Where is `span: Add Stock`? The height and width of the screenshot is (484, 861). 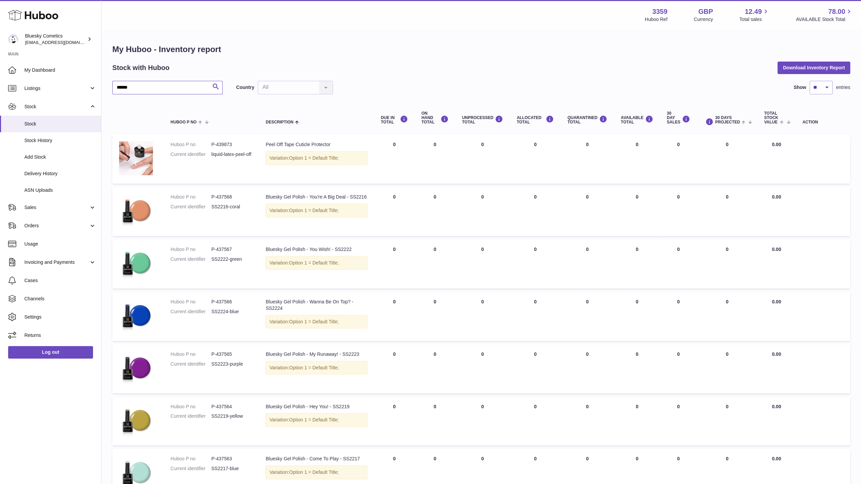 span: Add Stock is located at coordinates (60, 157).